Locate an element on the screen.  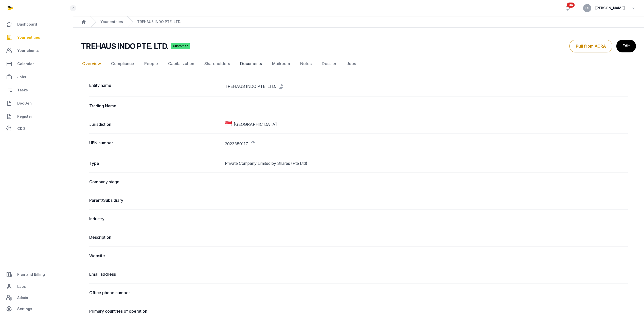
a: Admin is located at coordinates (36, 298).